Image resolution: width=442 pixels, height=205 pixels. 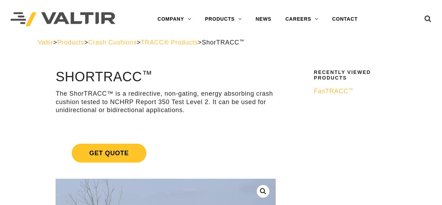 What do you see at coordinates (169, 42) in the screenshot?
I see `span: TRACC® Products` at bounding box center [169, 42].